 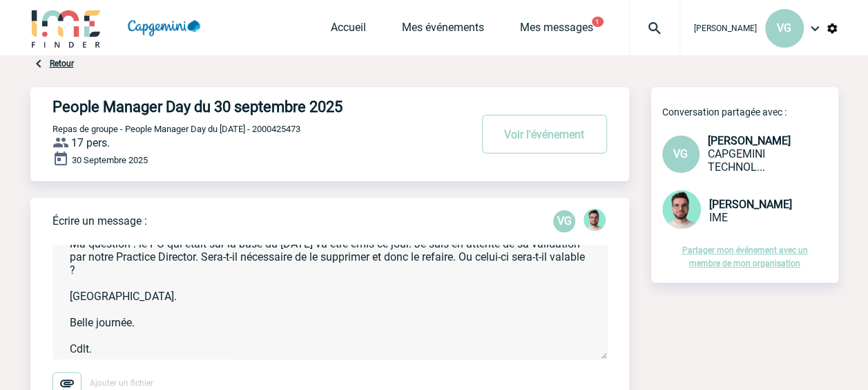 I want to click on button: Voir l'événement, so click(x=544, y=134).